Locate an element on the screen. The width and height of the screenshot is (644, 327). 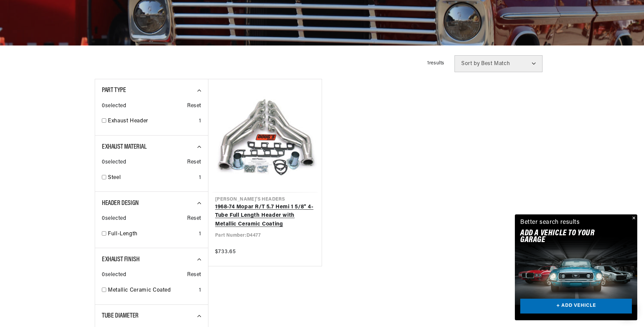
h2: Add A VEHICLE to your garage is located at coordinates (567, 237).